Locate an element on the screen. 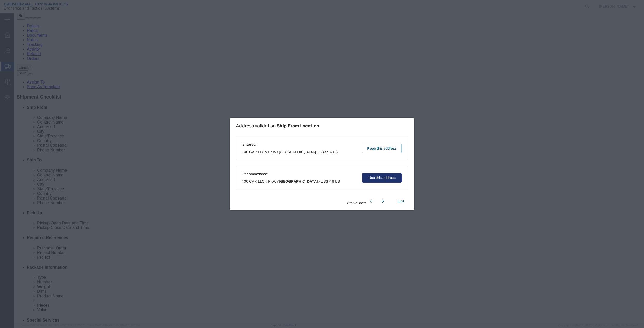 This screenshot has height=328, width=644. button: Keep this address is located at coordinates (382, 148).